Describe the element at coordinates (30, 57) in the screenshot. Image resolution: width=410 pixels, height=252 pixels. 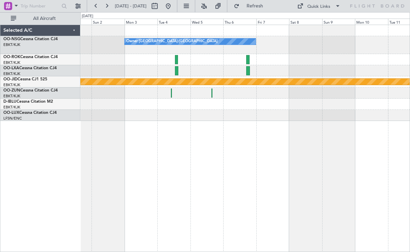
I see `a: OO-ROKCessna Citation CJ4` at that location.